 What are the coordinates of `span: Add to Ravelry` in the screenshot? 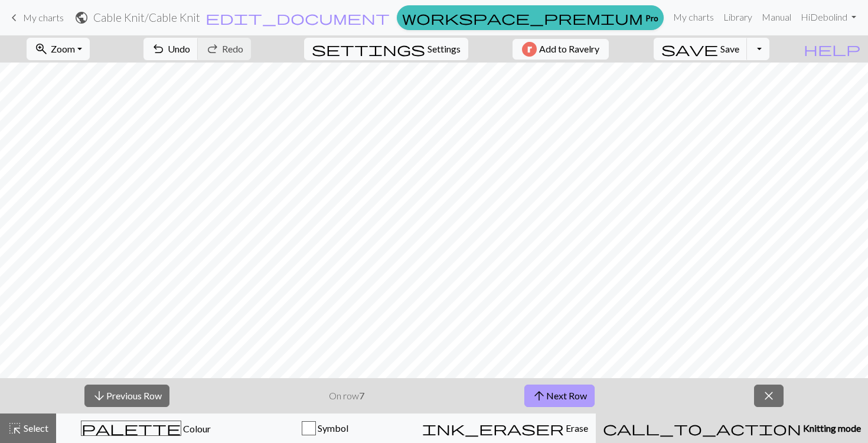 It's located at (569, 49).